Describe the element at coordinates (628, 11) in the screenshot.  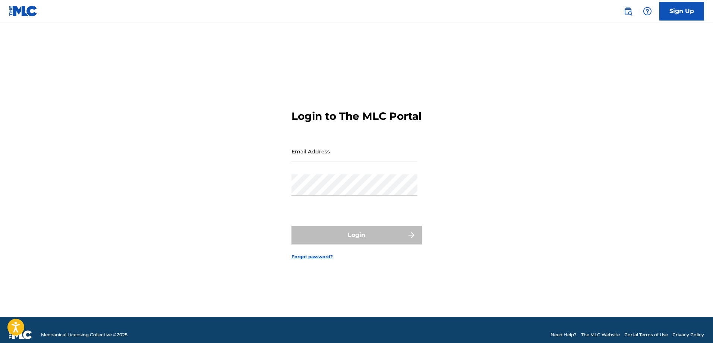
I see `img: search` at that location.